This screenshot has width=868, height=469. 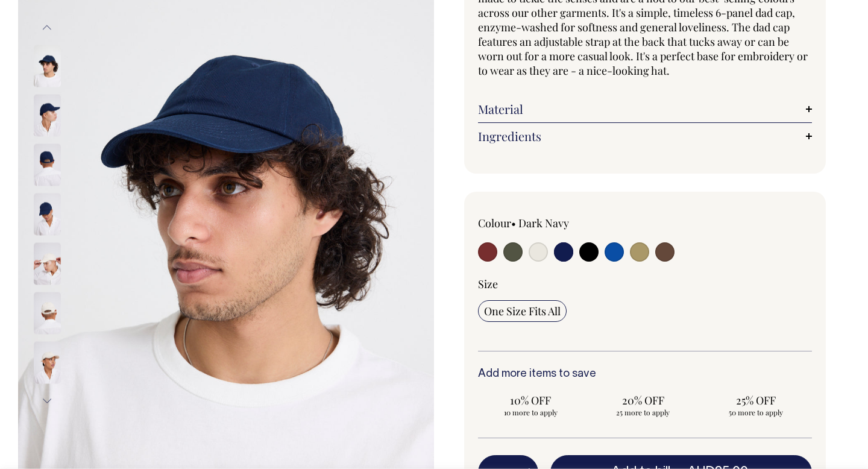 What do you see at coordinates (755, 400) in the screenshot?
I see `span: 25% OFF` at bounding box center [755, 400].